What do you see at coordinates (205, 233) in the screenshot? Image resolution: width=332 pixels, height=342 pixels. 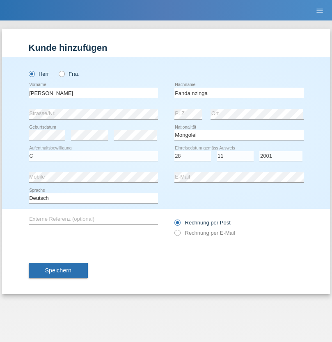 I see `label: Rechnung per E-Mail` at bounding box center [205, 233].